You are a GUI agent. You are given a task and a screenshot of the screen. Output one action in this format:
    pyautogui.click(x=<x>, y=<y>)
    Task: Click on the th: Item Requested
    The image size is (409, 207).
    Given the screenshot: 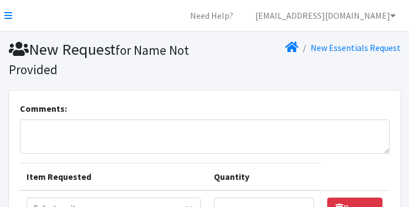 What is the action you would take?
    pyautogui.click(x=114, y=177)
    